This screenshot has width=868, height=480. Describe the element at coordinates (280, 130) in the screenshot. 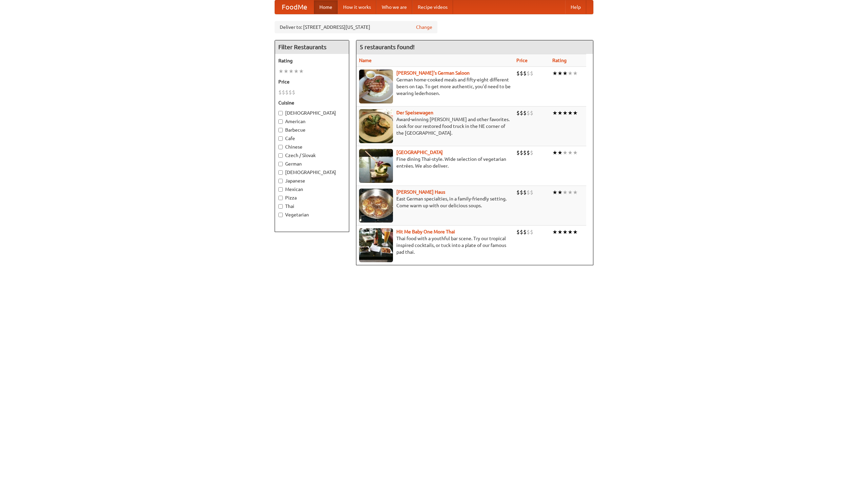

I see `input: Barbecue` at that location.